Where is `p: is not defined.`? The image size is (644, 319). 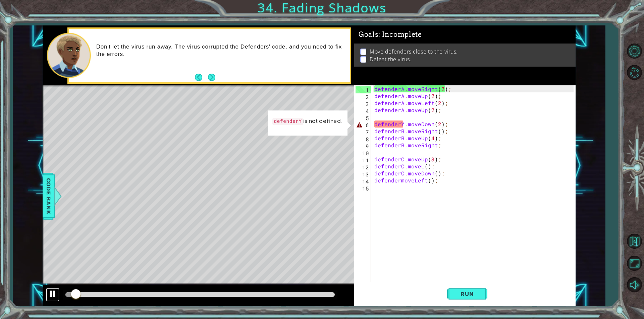
p: is not defined. is located at coordinates (307, 121).